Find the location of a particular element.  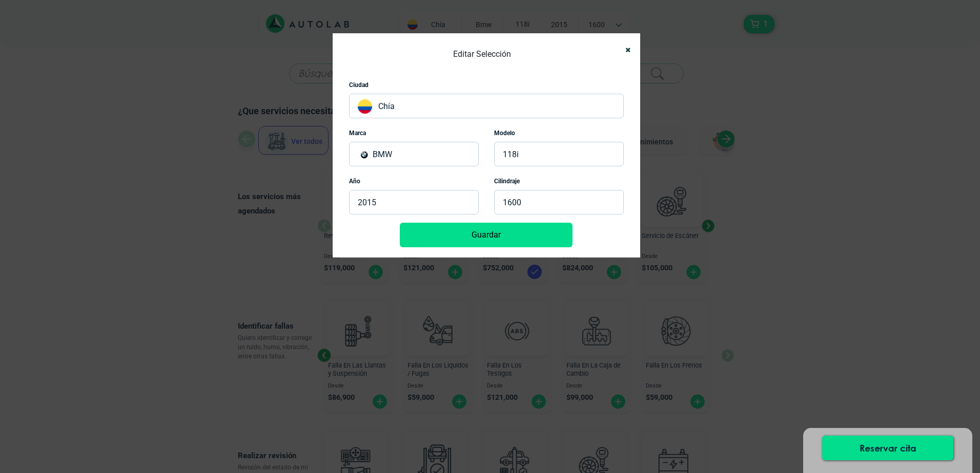

button: Guardar is located at coordinates (486, 235).